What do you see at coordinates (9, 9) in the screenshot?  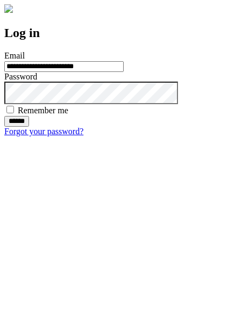 I see `img: logo-4e3dc11c47720685a147b03b5a06dd966a58ff35d612b21f08c02c0306f2b779.png` at bounding box center [9, 9].